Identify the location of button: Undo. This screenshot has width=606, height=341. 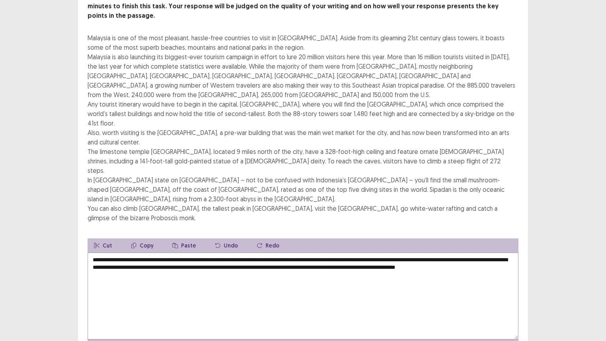
(227, 246).